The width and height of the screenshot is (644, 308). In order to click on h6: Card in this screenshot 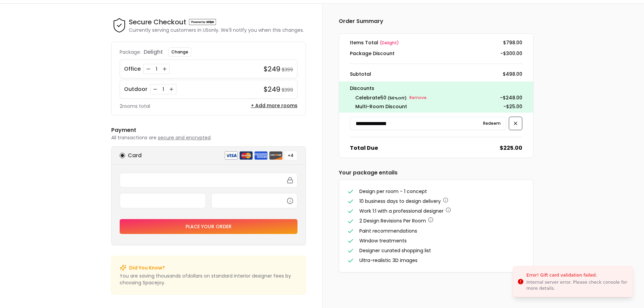, I will do `click(135, 155)`.